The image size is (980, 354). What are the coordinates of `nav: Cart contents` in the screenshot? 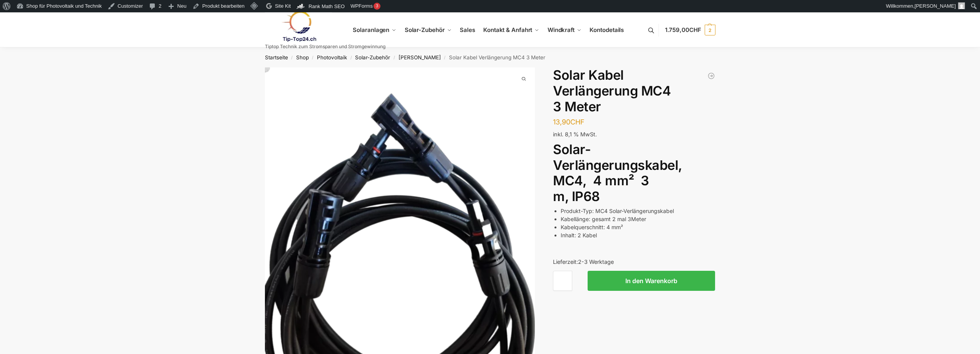 It's located at (690, 30).